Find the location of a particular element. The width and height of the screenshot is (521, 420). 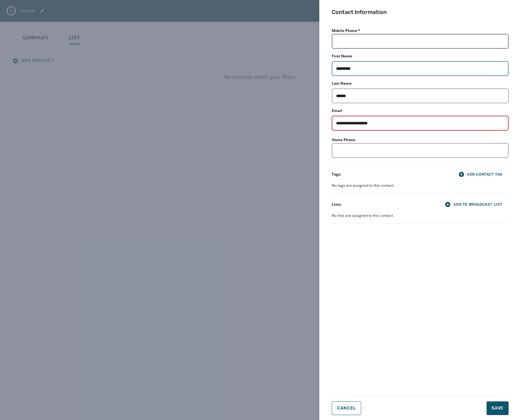

div: Tags: is located at coordinates (336, 175).